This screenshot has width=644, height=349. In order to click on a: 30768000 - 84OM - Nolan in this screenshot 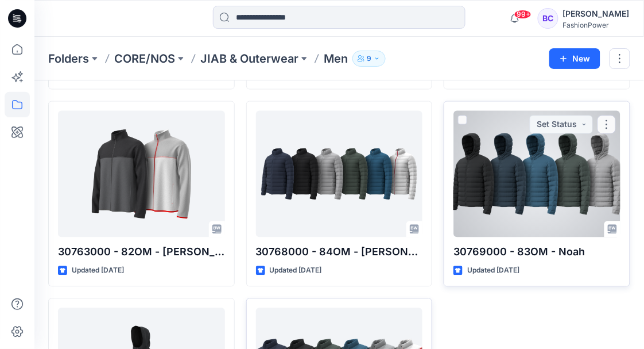, I will do `click(339, 174)`.